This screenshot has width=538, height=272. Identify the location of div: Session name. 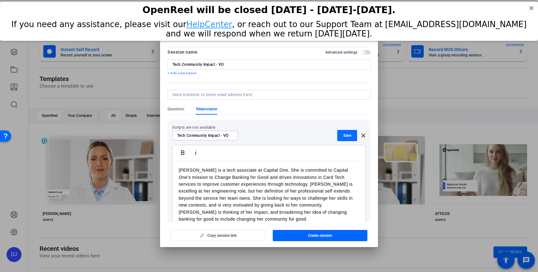
(182, 52).